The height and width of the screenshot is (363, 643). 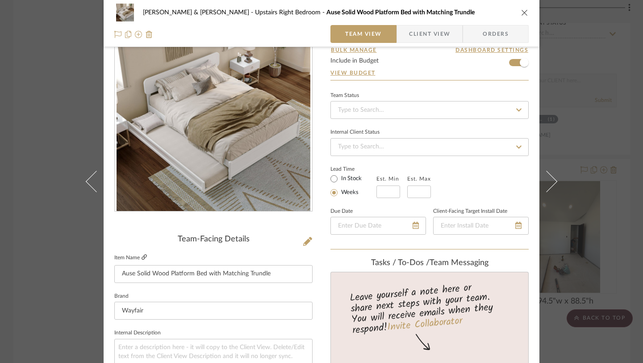 What do you see at coordinates (430, 308) in the screenshot?
I see `div: Leave yourself a note here or share next steps with your team. You will receive emails when they ...` at bounding box center [430, 308].